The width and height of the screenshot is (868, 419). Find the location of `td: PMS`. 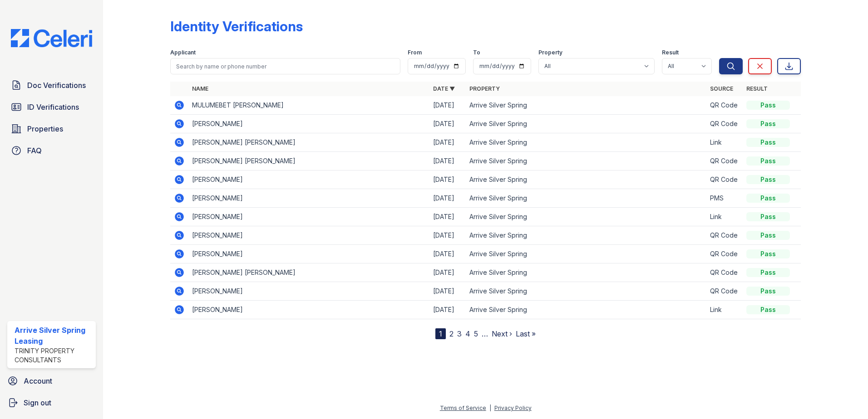

td: PMS is located at coordinates (724, 198).